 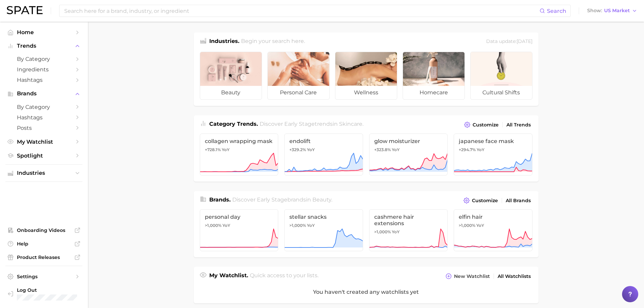 I want to click on img: SPATE, so click(x=25, y=10).